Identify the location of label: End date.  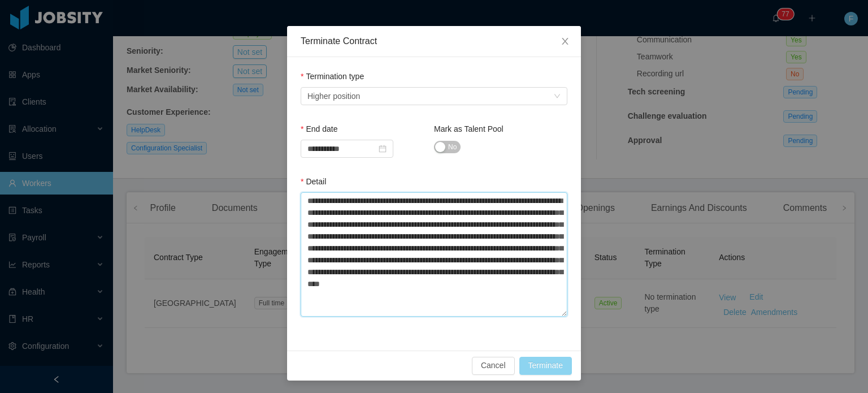
(319, 129).